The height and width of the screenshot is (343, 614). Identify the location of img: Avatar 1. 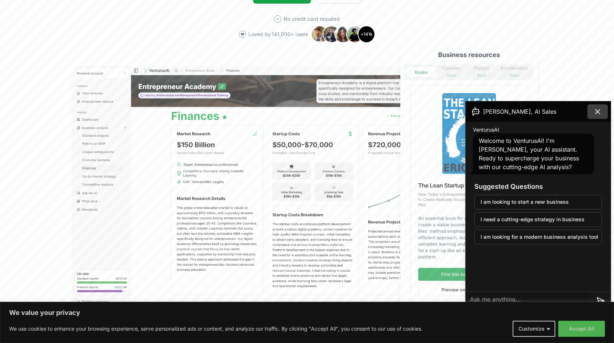
(320, 34).